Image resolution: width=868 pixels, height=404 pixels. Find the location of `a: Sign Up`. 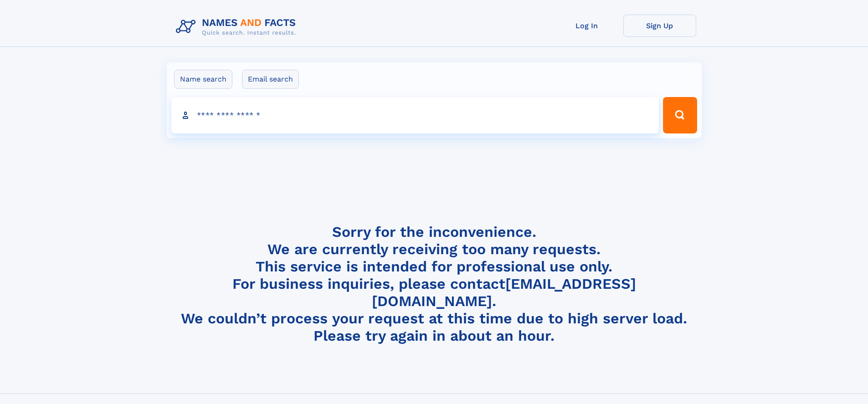

a: Sign Up is located at coordinates (660, 25).